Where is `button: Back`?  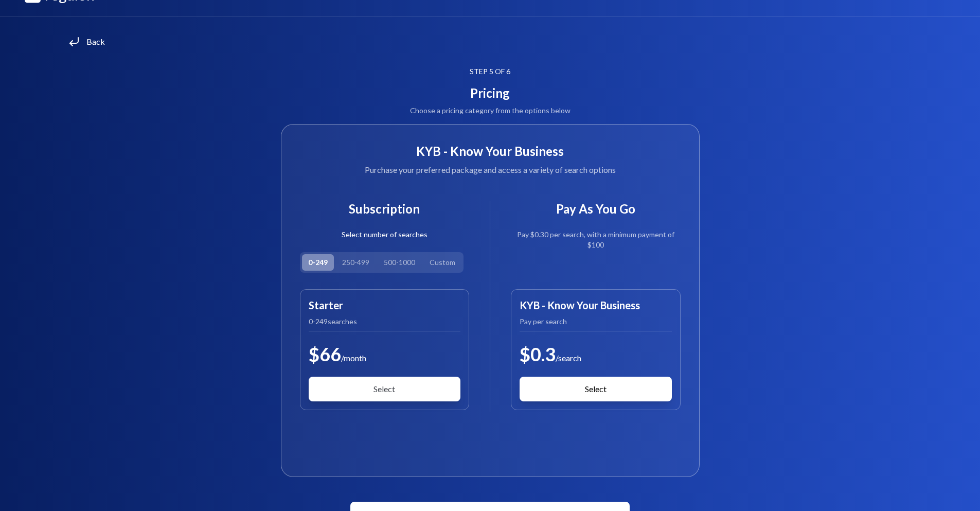 button: Back is located at coordinates (86, 42).